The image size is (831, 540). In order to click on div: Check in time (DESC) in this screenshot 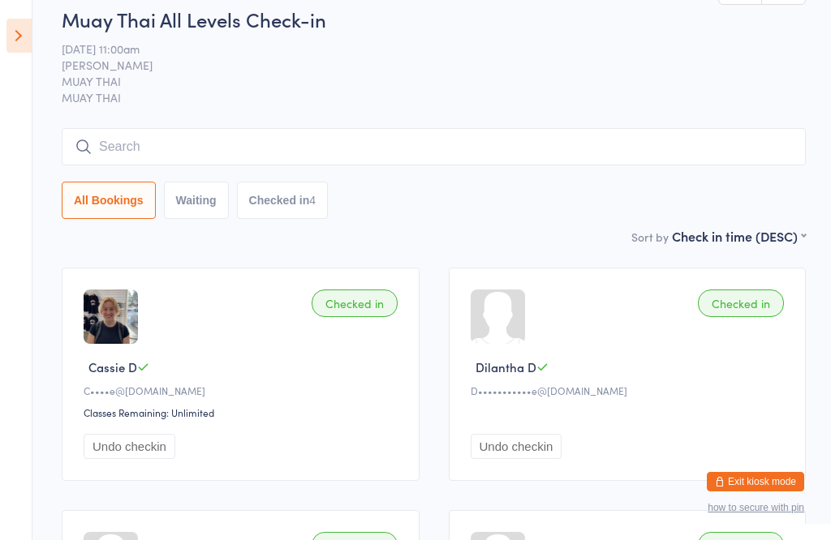, I will do `click(738, 236)`.